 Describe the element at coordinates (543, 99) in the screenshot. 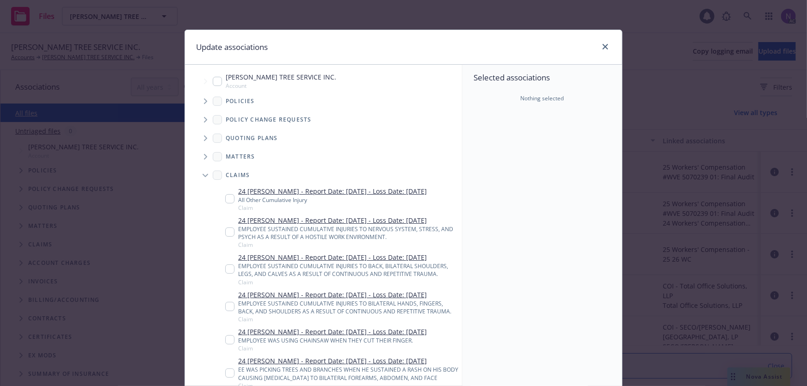

I see `span: Nothing selected` at that location.